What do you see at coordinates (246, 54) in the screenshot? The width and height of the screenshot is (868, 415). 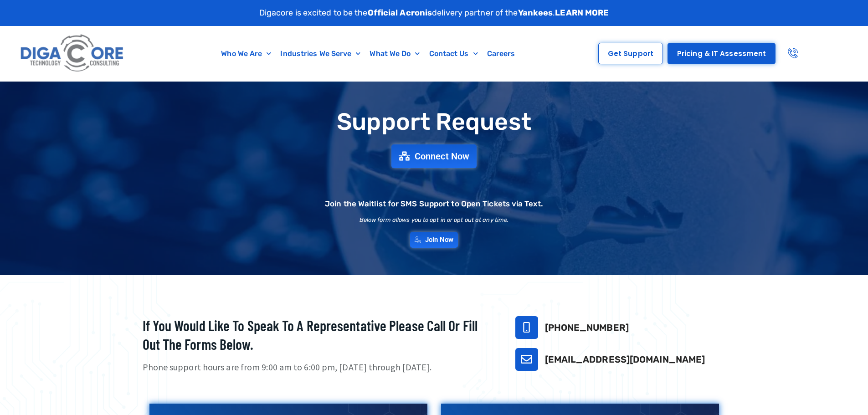 I see `a: Who We Are` at bounding box center [246, 54].